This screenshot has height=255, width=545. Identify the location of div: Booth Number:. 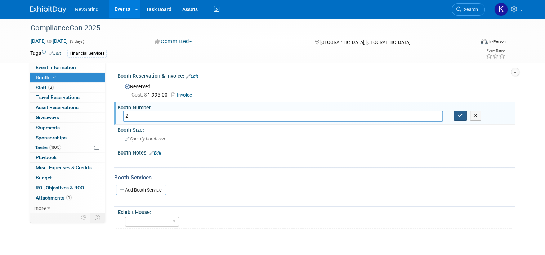
(316, 107).